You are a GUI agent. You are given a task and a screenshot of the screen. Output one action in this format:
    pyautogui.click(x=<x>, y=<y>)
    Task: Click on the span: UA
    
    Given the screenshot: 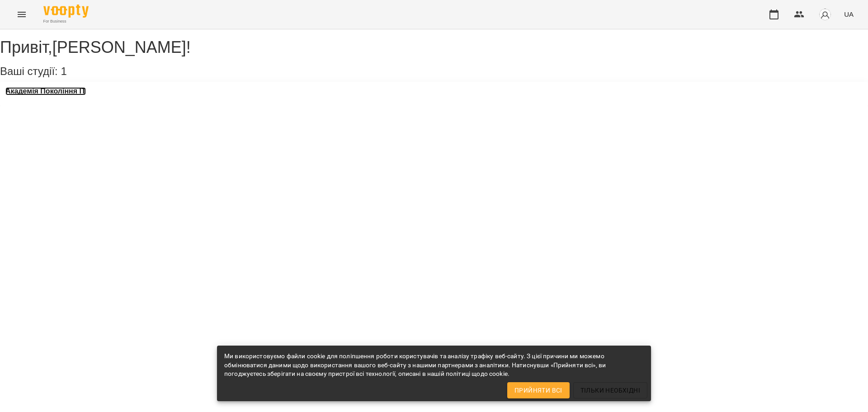 What is the action you would take?
    pyautogui.click(x=848, y=14)
    